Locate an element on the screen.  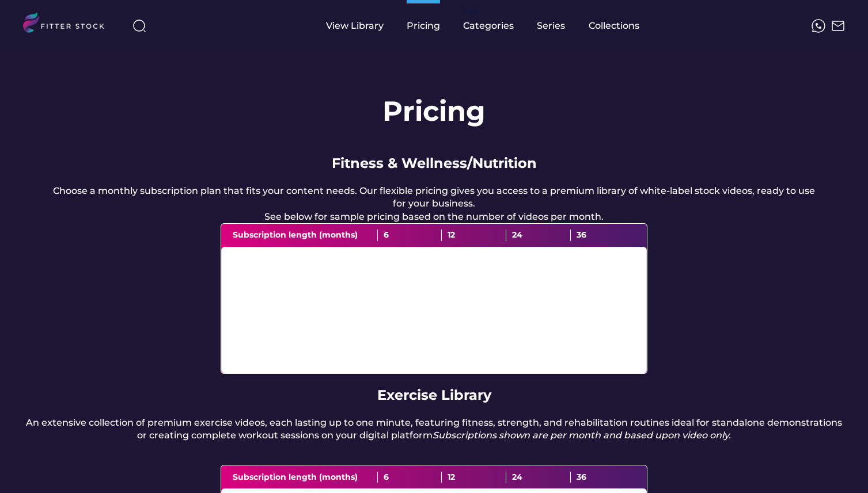
div: Series is located at coordinates (551, 26).